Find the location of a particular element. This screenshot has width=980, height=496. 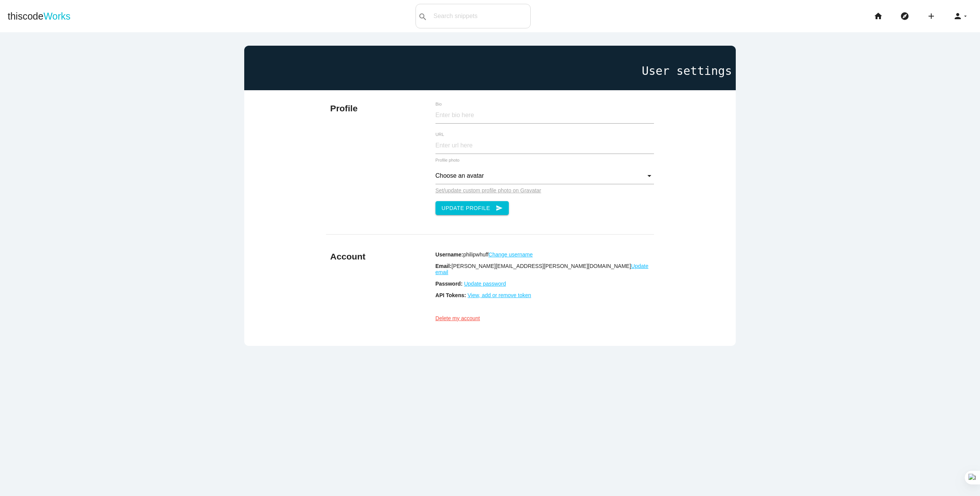

label: Bio is located at coordinates (527, 104).